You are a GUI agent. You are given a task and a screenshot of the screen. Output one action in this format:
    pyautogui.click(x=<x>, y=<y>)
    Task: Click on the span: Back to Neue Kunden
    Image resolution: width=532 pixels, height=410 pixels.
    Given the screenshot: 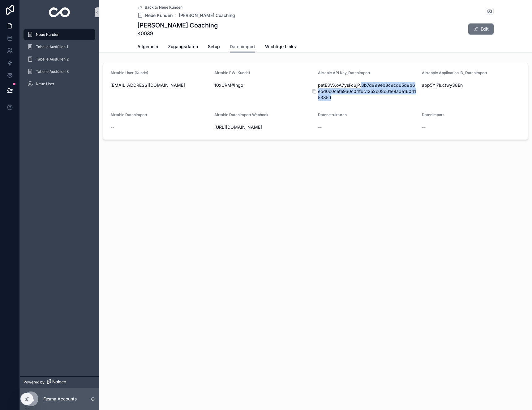 What is the action you would take?
    pyautogui.click(x=164, y=7)
    